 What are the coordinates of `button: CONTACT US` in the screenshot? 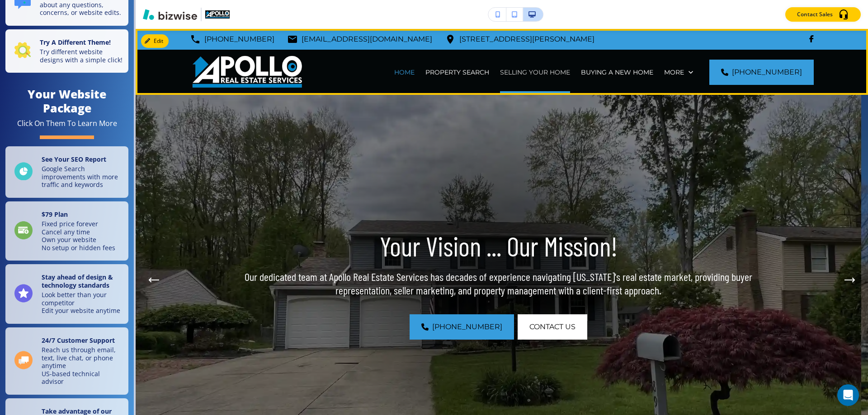 It's located at (552, 327).